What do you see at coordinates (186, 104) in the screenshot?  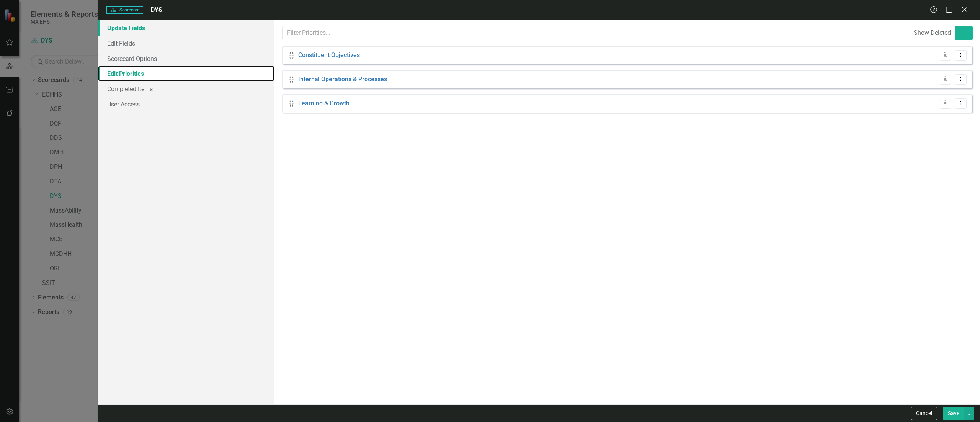 I see `a: User Access` at bounding box center [186, 104].